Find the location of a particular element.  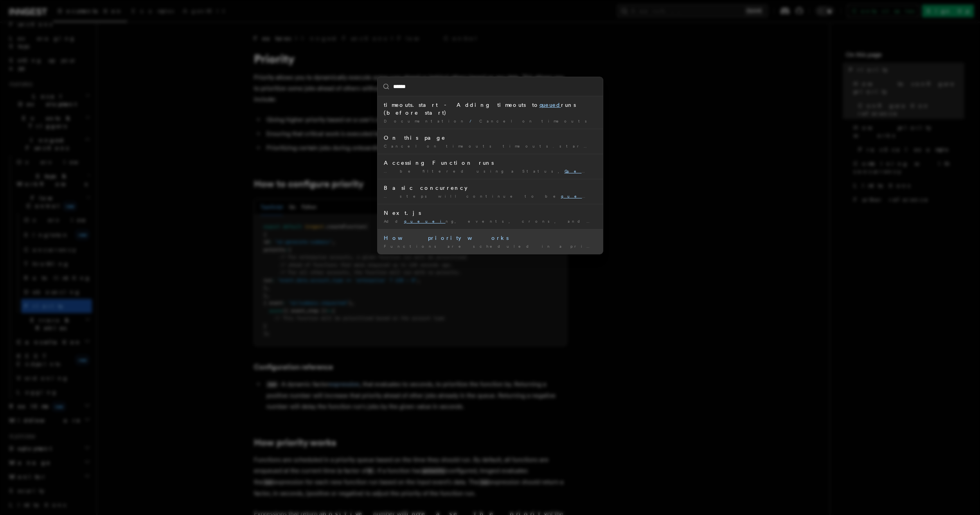

mark: queuei is located at coordinates (425, 221).